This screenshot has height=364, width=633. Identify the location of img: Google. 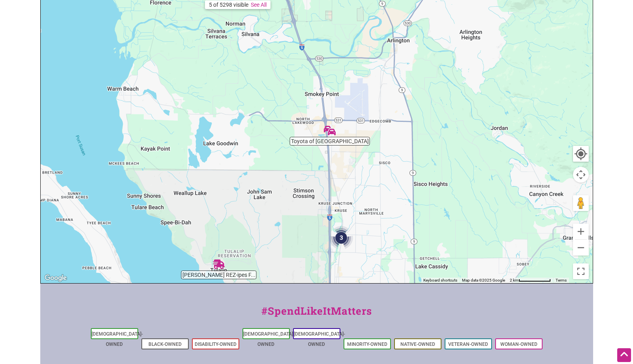
(56, 278).